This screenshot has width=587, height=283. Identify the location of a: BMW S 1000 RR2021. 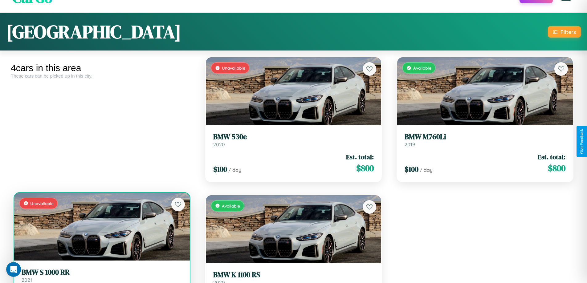
(102, 275).